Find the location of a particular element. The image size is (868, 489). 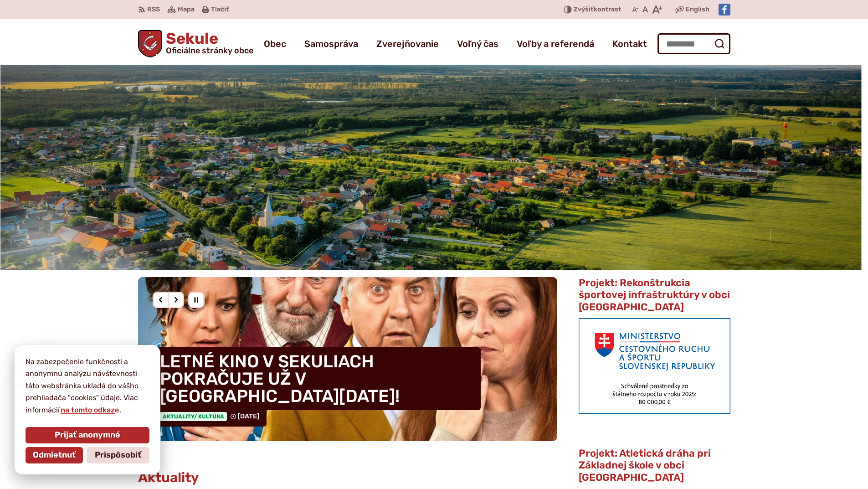

span: Aktuality is located at coordinates (193, 416).